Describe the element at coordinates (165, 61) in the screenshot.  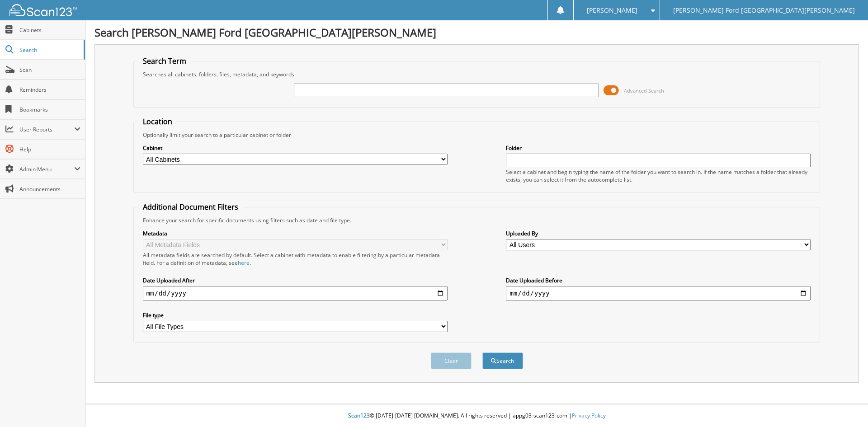
I see `legend: Search Term` at that location.